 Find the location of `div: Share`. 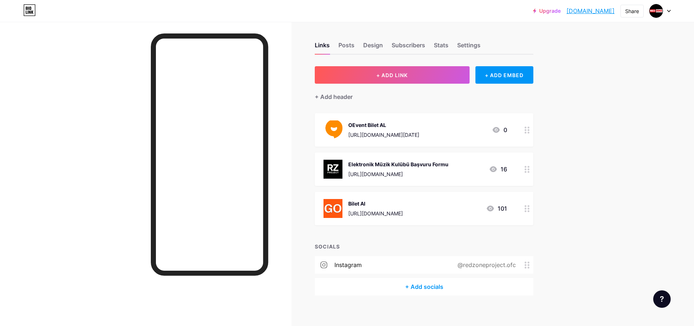

div: Share is located at coordinates (632, 11).